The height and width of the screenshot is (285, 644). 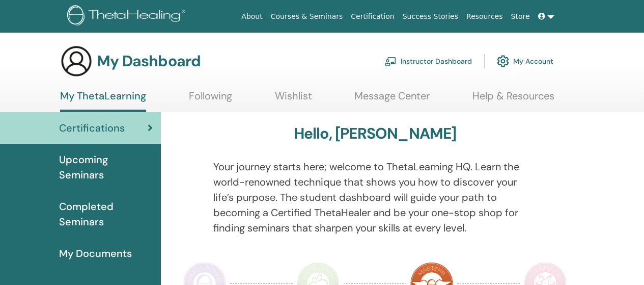 What do you see at coordinates (503, 61) in the screenshot?
I see `img: cog.svg` at bounding box center [503, 61].